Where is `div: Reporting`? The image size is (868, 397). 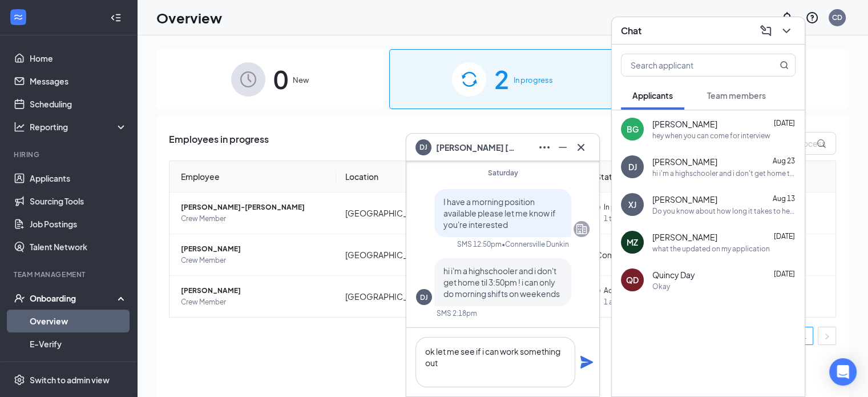
div: Reporting is located at coordinates (79, 127).